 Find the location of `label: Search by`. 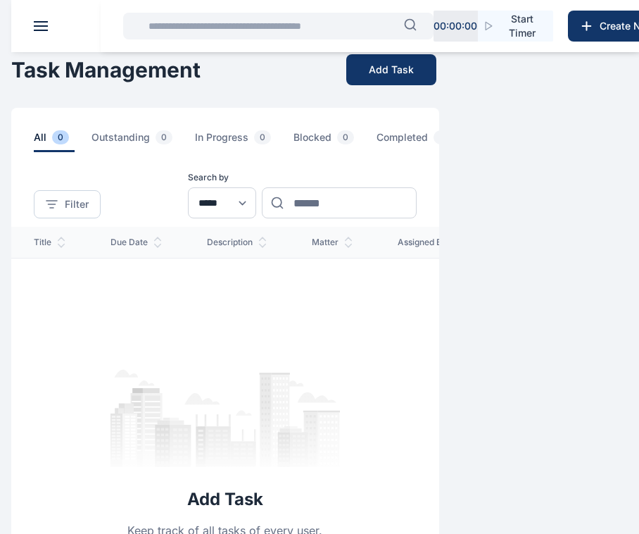

label: Search by is located at coordinates (222, 177).